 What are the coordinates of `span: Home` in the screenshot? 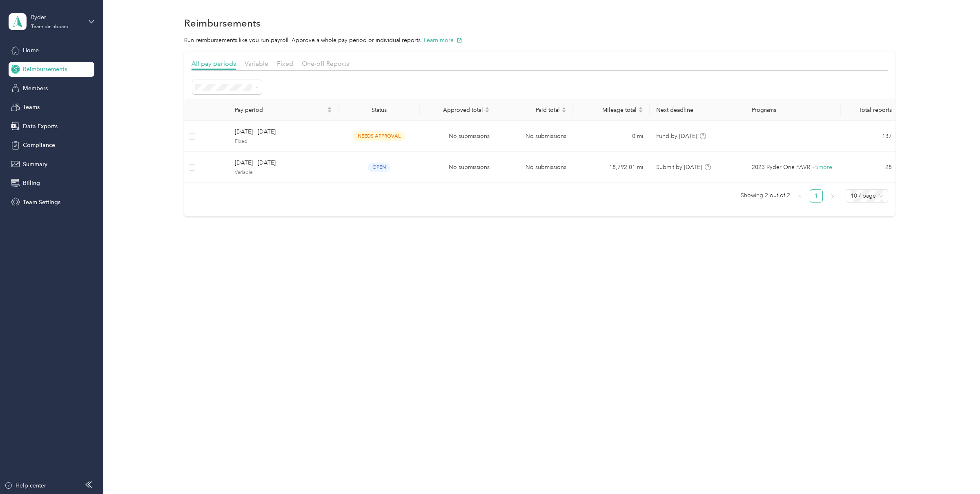 It's located at (31, 51).